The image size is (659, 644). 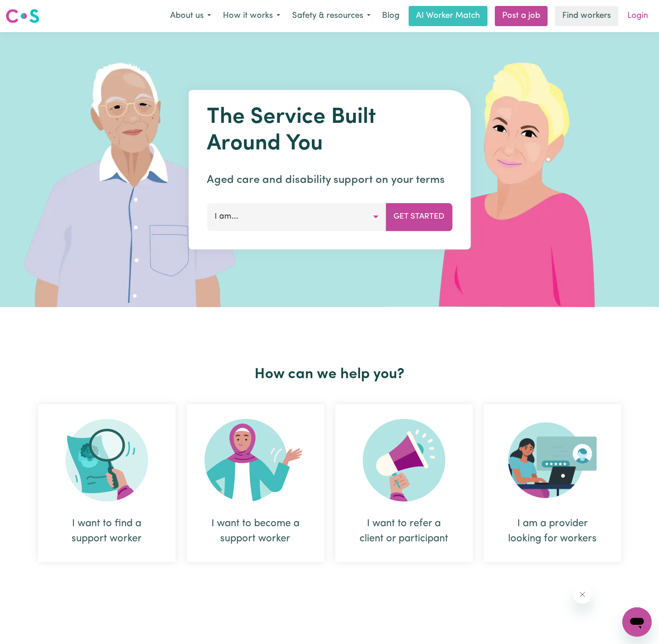 What do you see at coordinates (586, 16) in the screenshot?
I see `a: Find workers` at bounding box center [586, 16].